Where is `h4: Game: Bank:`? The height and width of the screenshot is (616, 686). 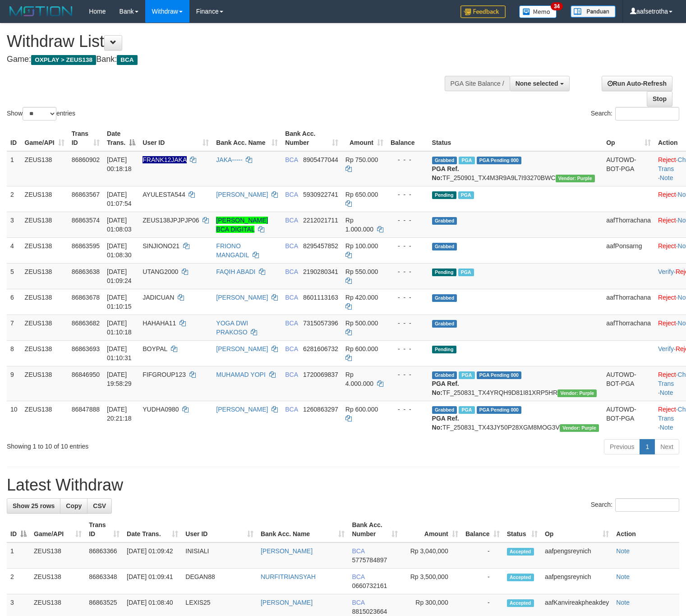 h4: Game: Bank: is located at coordinates (227, 59).